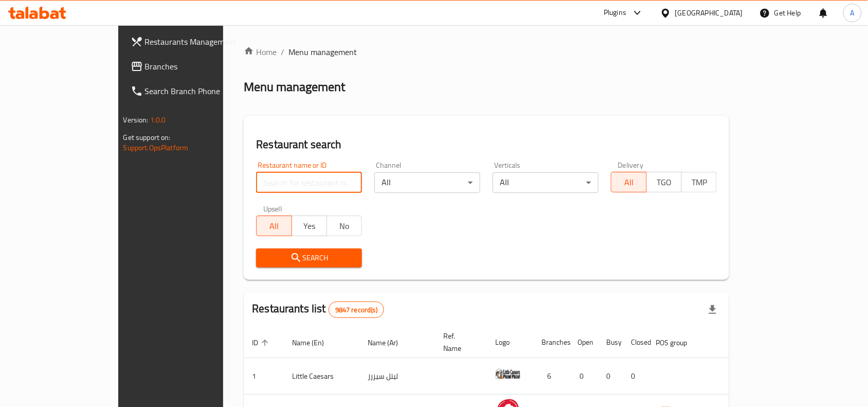 Image resolution: width=868 pixels, height=407 pixels. I want to click on th: Open, so click(584, 342).